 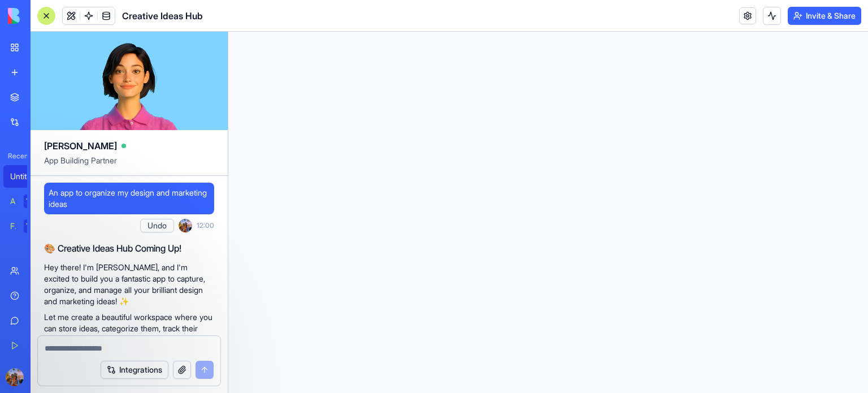 What do you see at coordinates (26, 176) in the screenshot?
I see `a: Untitled App` at bounding box center [26, 176].